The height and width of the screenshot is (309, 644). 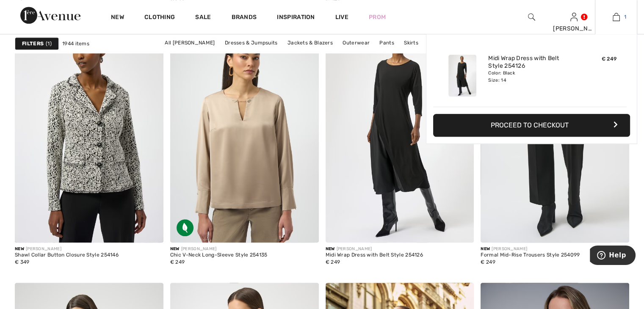 I want to click on span: € 349, so click(x=22, y=262).